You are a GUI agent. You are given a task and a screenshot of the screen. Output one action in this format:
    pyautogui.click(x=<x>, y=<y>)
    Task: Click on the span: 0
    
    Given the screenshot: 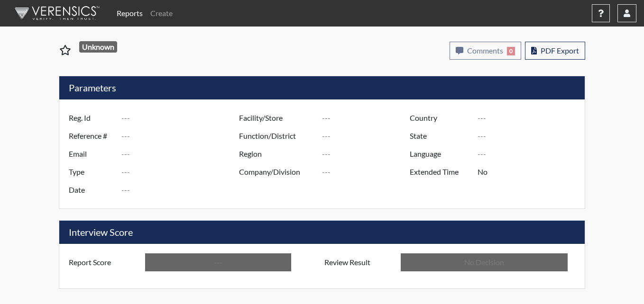 What is the action you would take?
    pyautogui.click(x=511, y=52)
    